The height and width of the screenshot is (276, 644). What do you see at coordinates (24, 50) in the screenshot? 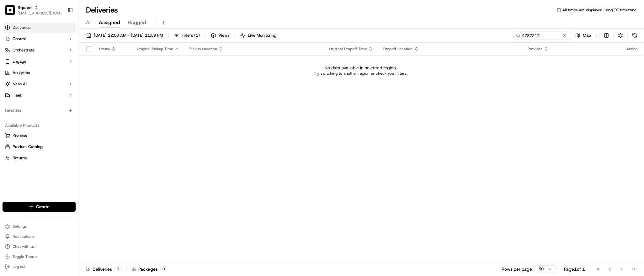
I see `span: Orchestrate` at bounding box center [24, 50].